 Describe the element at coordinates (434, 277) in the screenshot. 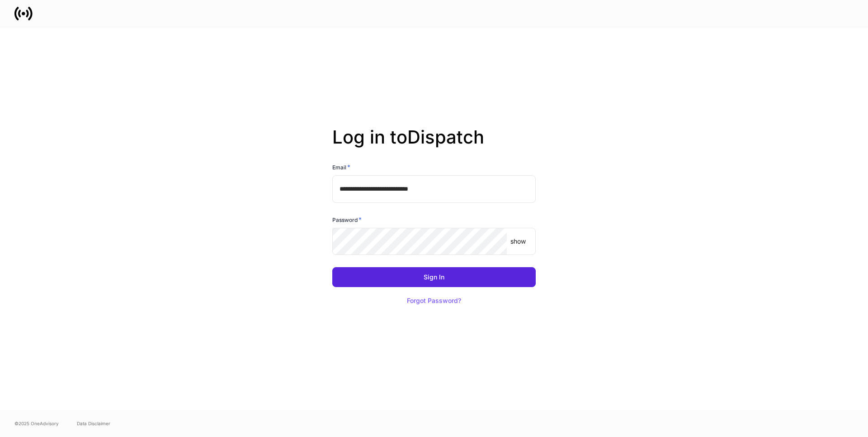

I see `button: Sign In` at that location.